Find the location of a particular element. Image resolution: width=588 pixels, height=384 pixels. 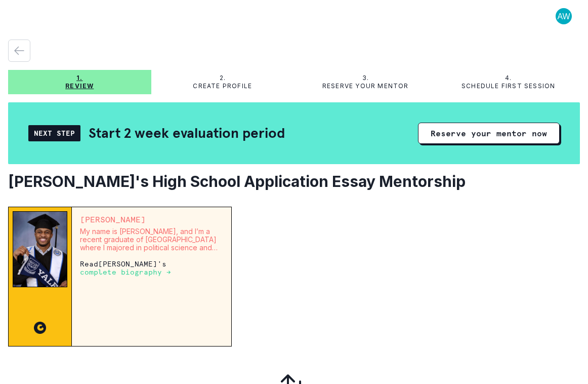

p: Reserve your mentor is located at coordinates (366, 86).